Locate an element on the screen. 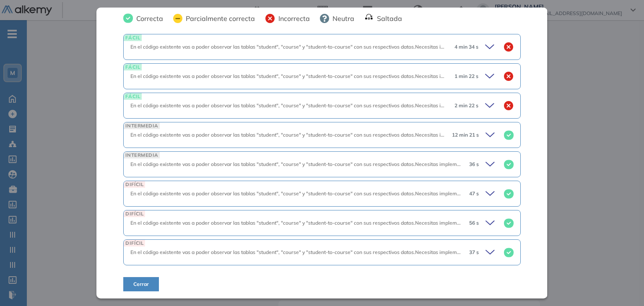 The width and height of the screenshot is (644, 306). button: Cerrar is located at coordinates (141, 284).